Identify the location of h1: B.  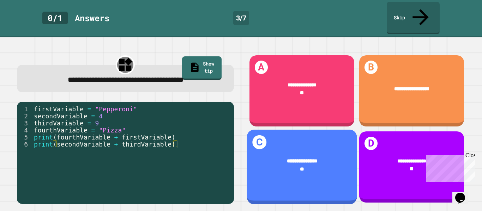
(371, 67).